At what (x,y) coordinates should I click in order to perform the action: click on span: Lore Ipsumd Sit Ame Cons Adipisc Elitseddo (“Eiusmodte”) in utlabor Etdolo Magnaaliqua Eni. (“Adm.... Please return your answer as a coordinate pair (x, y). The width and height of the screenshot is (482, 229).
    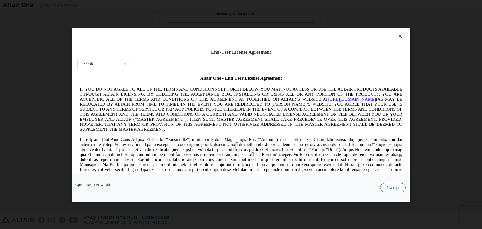
    Looking at the image, I should click on (164, 86).